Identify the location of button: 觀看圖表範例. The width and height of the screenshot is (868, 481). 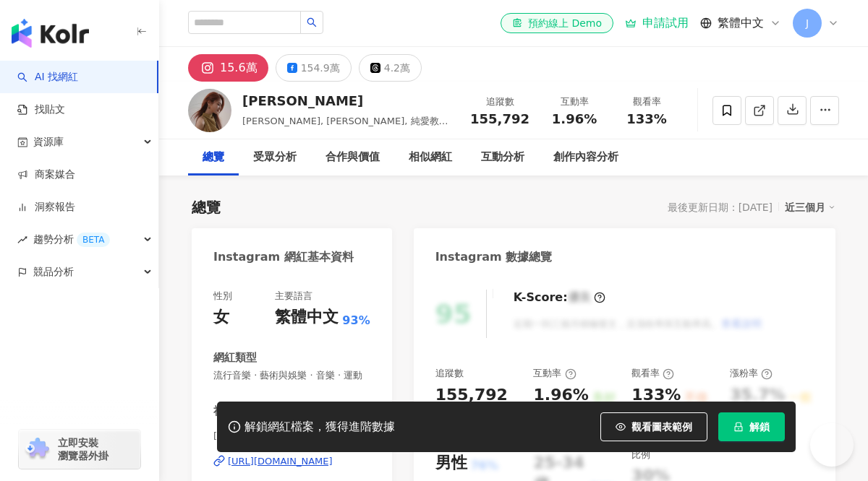
(654, 427).